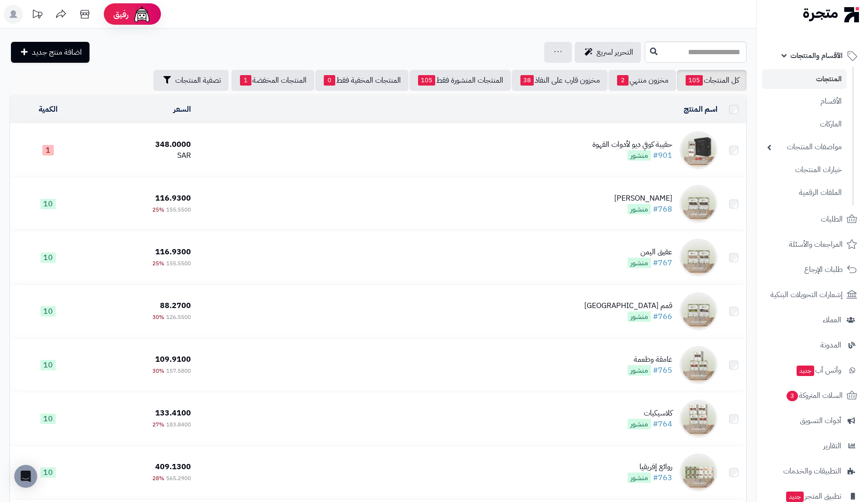 The height and width of the screenshot is (502, 868). Describe the element at coordinates (813, 59) in the screenshot. I see `a: لوحة التحكم` at that location.